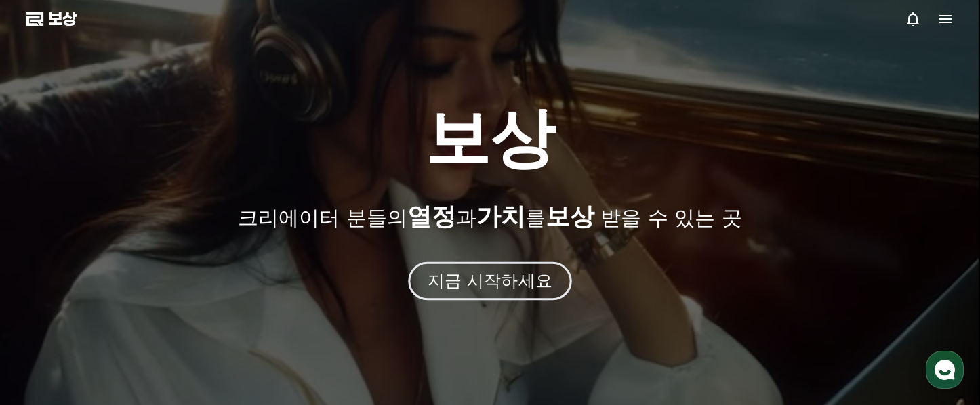 Image resolution: width=980 pixels, height=405 pixels. I want to click on span: 홈, so click(47, 318).